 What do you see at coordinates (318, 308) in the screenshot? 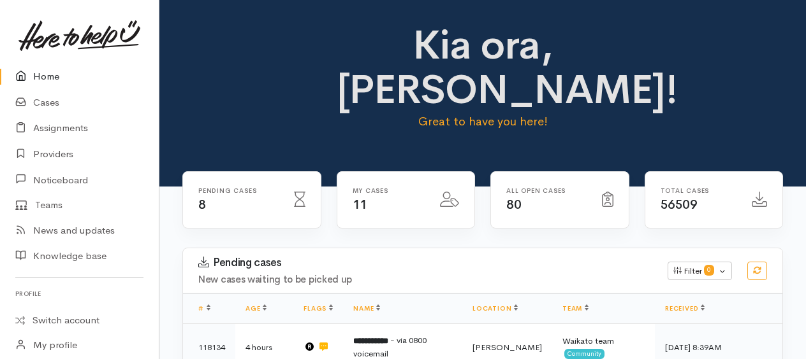
I see `a: Flags` at bounding box center [318, 308].